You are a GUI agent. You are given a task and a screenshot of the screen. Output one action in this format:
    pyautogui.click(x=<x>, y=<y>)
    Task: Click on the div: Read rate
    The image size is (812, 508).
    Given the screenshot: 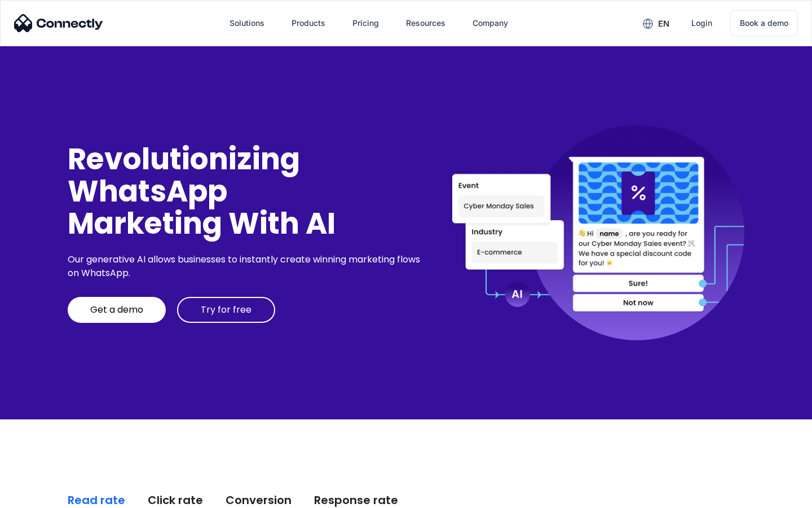 What is the action you would take?
    pyautogui.click(x=97, y=500)
    